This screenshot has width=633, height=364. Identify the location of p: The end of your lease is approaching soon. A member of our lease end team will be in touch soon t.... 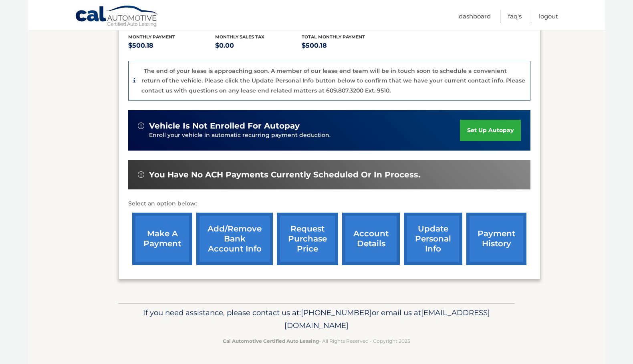
(333, 80).